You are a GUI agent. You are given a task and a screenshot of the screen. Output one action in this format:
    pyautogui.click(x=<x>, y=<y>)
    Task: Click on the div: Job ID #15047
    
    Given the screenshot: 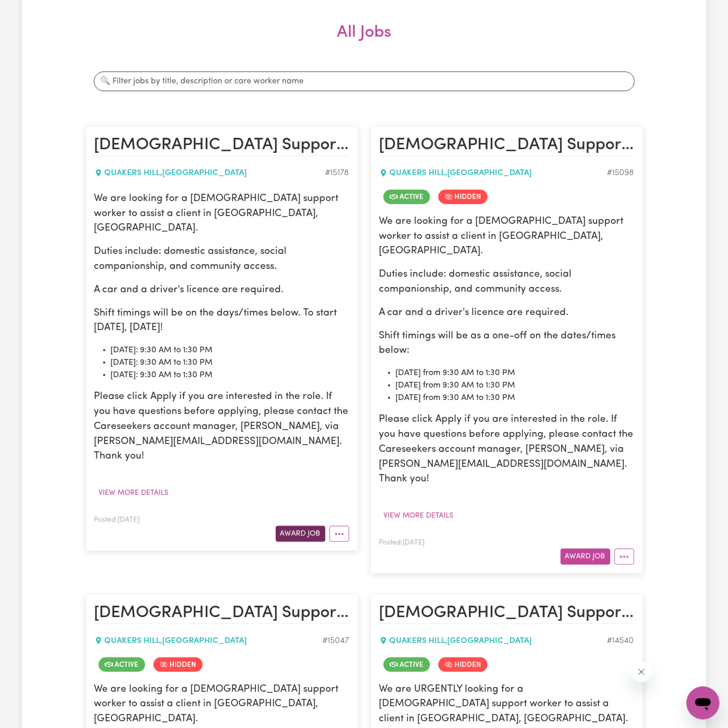 What is the action you would take?
    pyautogui.click(x=336, y=641)
    